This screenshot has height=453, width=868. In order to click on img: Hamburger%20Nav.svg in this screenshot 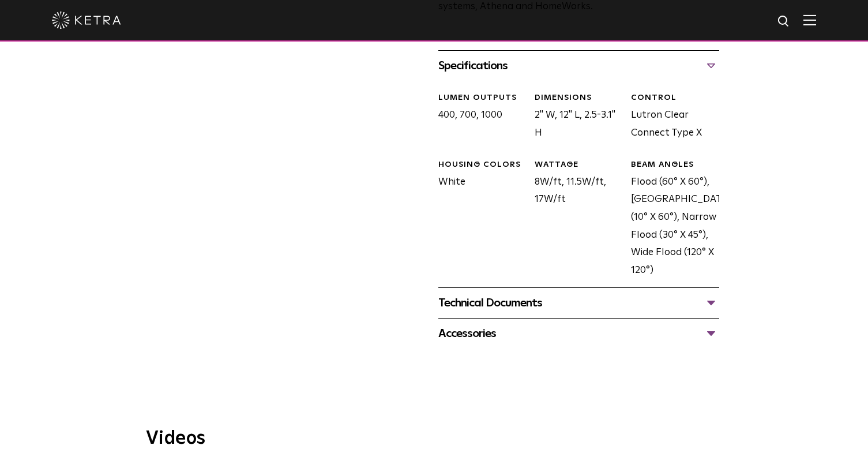, I will do `click(810, 20)`.